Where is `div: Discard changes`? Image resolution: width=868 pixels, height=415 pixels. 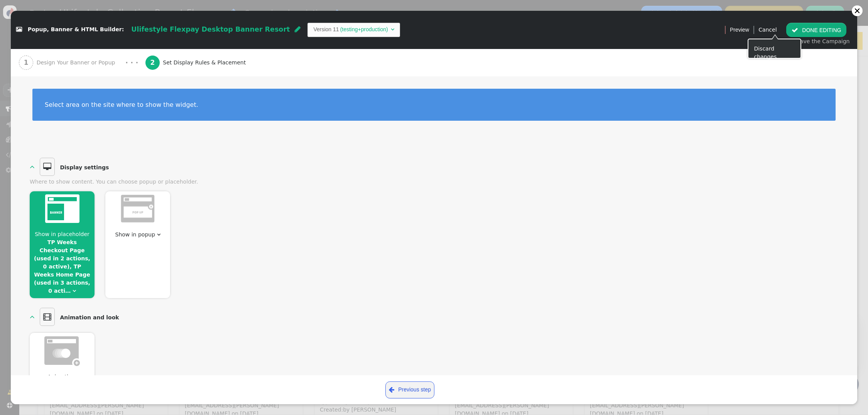
div: Discard changes is located at coordinates (775, 48).